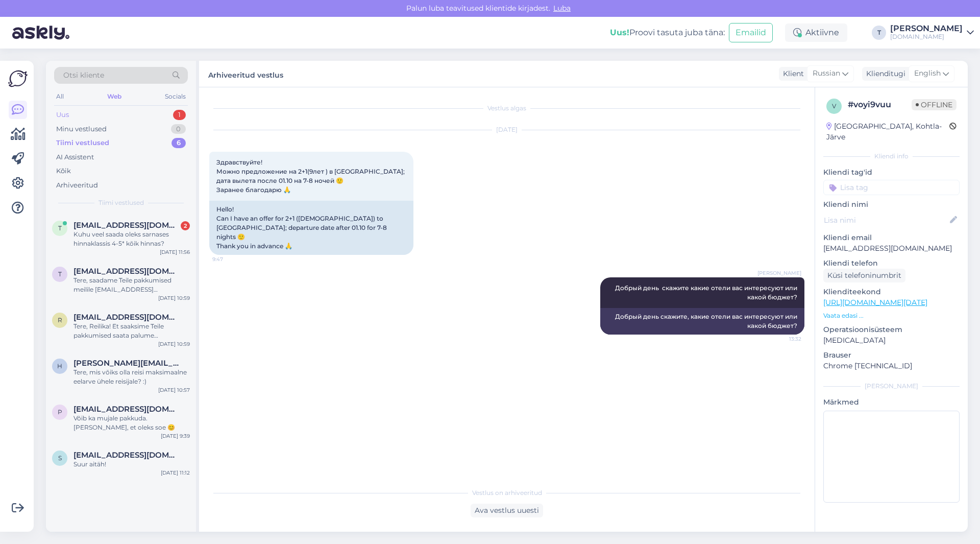 Image resolution: width=980 pixels, height=544 pixels. Describe the element at coordinates (60, 365) in the screenshot. I see `span: h` at that location.